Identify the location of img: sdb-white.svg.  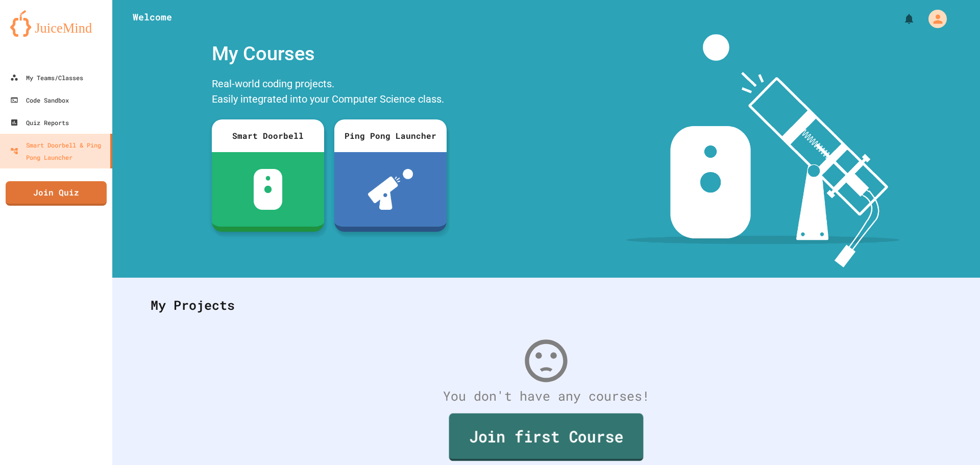
(268, 190).